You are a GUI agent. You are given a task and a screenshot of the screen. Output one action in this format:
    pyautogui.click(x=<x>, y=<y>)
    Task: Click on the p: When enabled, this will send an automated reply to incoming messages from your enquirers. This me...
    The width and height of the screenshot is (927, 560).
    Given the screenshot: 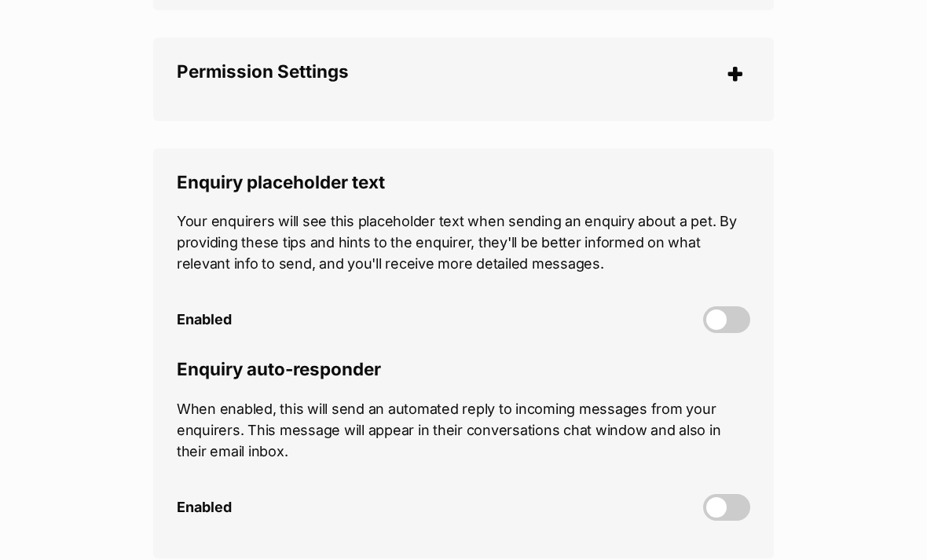 What is the action you would take?
    pyautogui.click(x=463, y=429)
    